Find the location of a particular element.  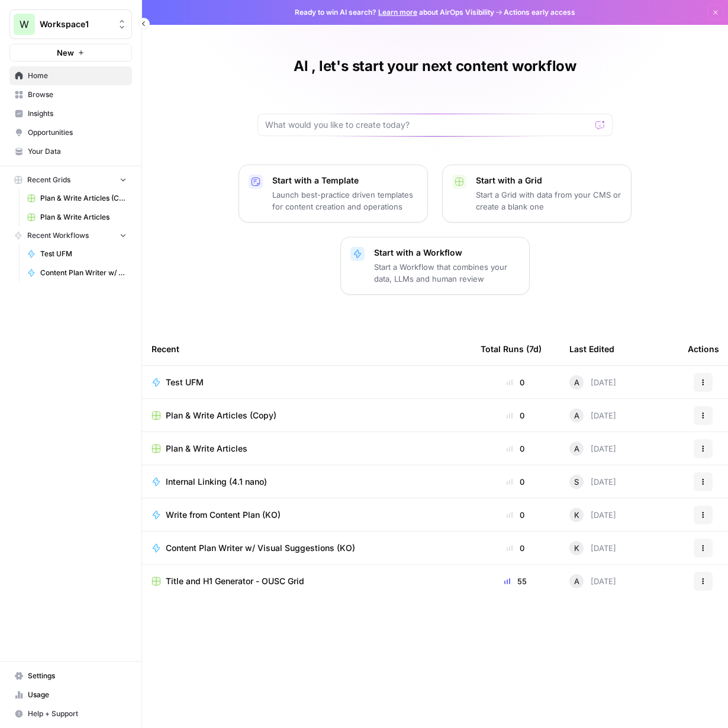

span: Home is located at coordinates (77, 76).